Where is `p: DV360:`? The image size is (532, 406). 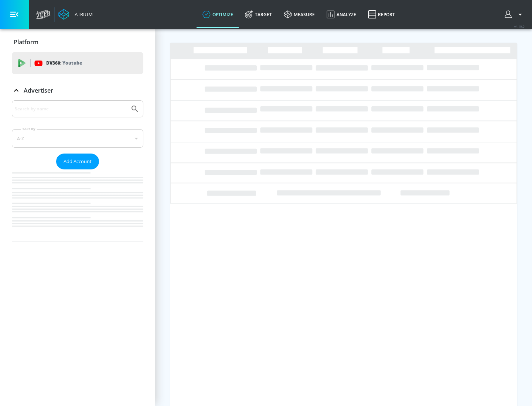 p: DV360: is located at coordinates (64, 63).